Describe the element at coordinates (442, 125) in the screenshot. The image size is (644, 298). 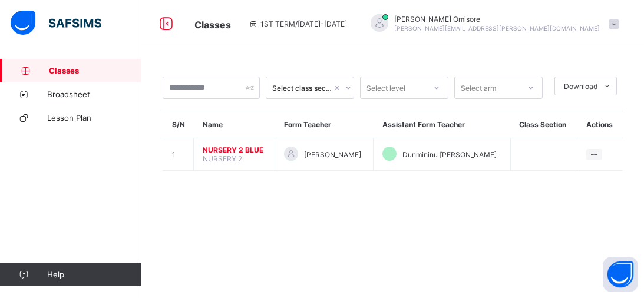
I see `th: Assistant Form Teacher` at that location.